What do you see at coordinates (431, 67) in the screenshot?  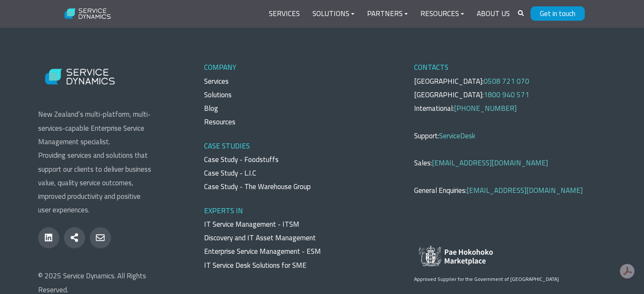 I see `span: CONTACTS` at bounding box center [431, 67].